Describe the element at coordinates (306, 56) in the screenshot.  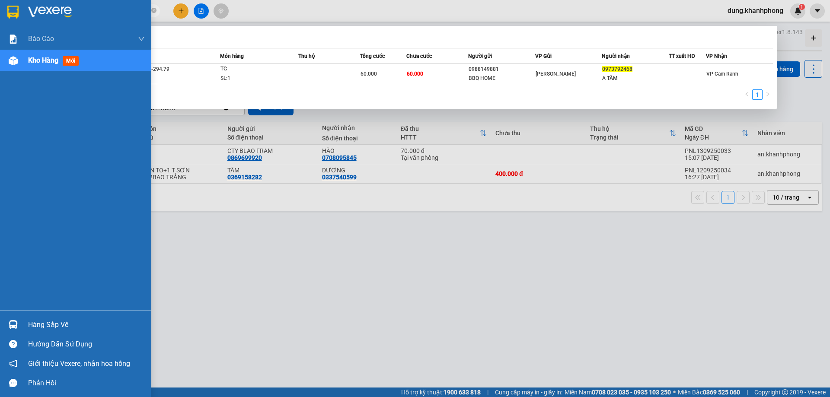
I see `span: Thu hộ` at that location.